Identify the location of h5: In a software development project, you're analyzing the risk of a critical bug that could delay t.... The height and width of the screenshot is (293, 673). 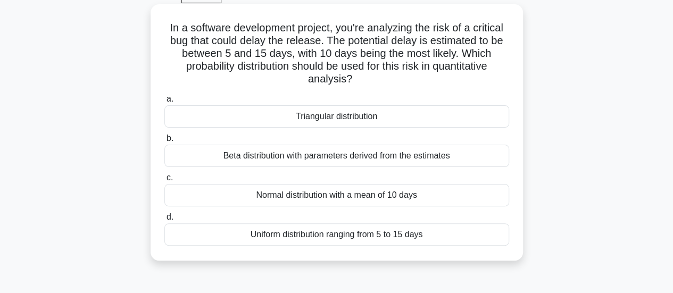
(337, 54).